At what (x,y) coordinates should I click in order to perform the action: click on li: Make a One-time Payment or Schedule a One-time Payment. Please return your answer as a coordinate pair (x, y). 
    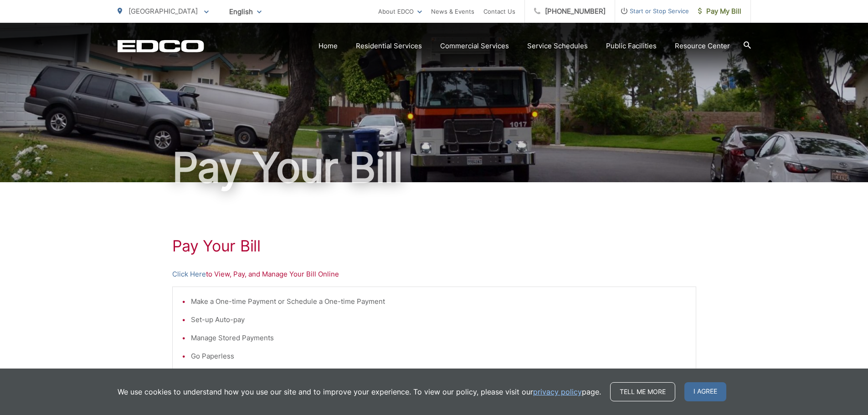
    Looking at the image, I should click on (439, 301).